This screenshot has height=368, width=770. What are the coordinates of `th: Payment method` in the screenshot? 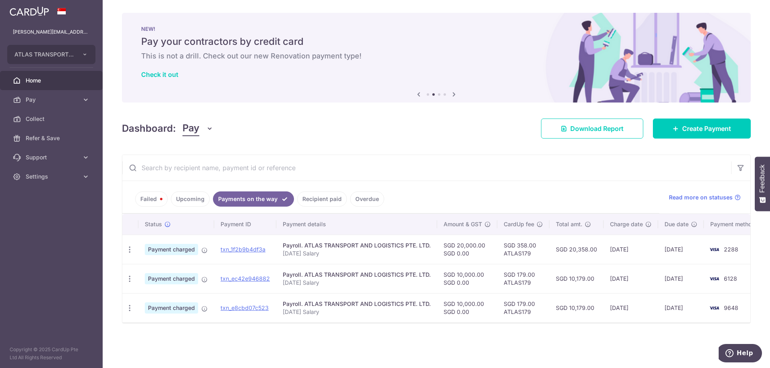 It's located at (734, 225).